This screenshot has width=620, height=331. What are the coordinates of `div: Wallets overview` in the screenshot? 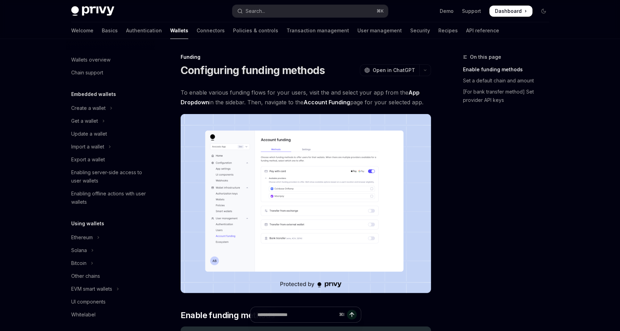 It's located at (91, 60).